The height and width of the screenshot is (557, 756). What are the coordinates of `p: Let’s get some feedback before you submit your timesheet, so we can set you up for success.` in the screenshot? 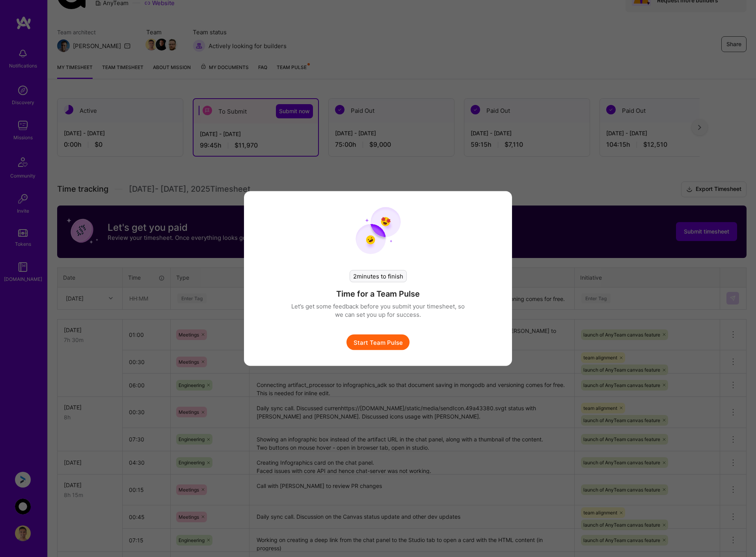 It's located at (378, 310).